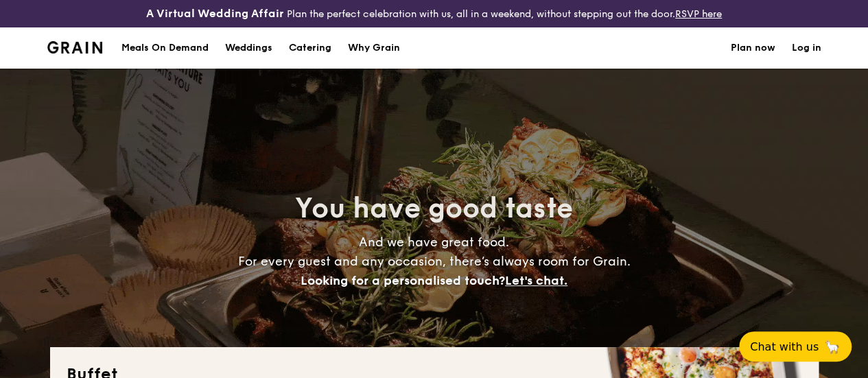 Image resolution: width=868 pixels, height=378 pixels. What do you see at coordinates (75, 47) in the screenshot?
I see `img: Grain` at bounding box center [75, 47].